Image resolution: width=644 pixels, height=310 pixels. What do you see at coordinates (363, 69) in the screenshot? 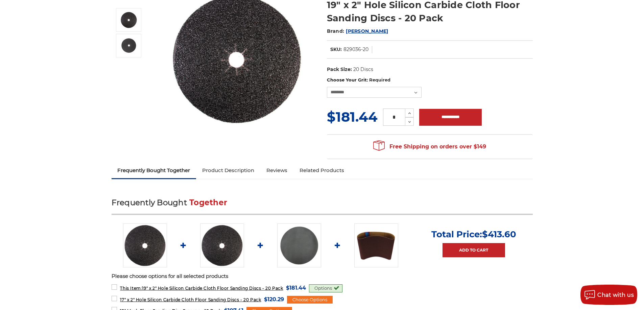
I see `dd: 20 Discs` at bounding box center [363, 69].